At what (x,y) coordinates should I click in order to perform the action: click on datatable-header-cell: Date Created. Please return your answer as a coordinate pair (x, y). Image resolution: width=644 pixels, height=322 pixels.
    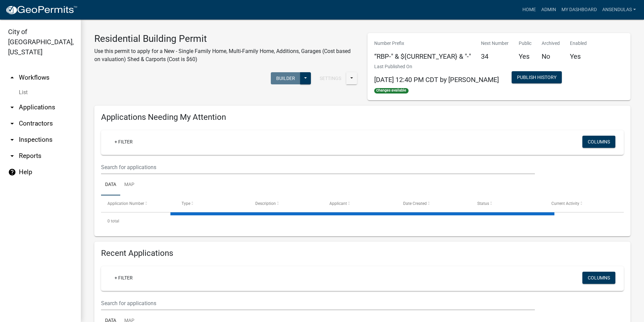
    Looking at the image, I should click on (434, 204).